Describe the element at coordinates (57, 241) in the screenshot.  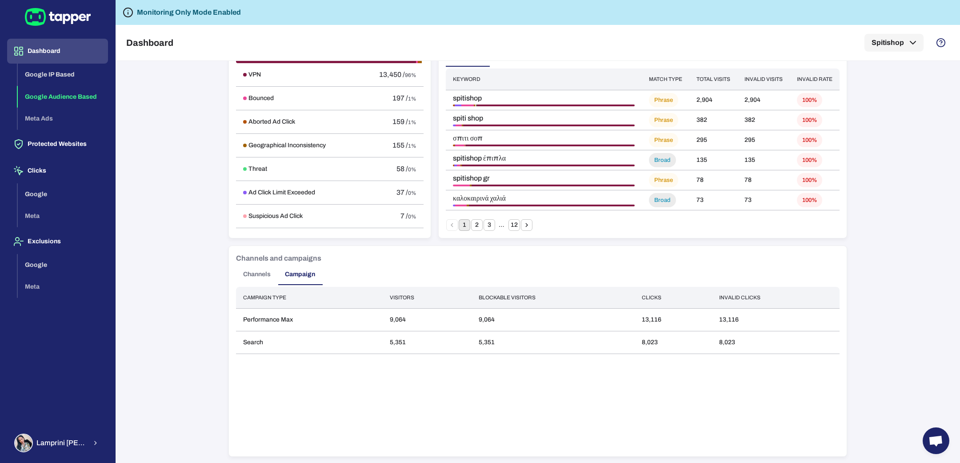
I see `button: Exclusions` at that location.